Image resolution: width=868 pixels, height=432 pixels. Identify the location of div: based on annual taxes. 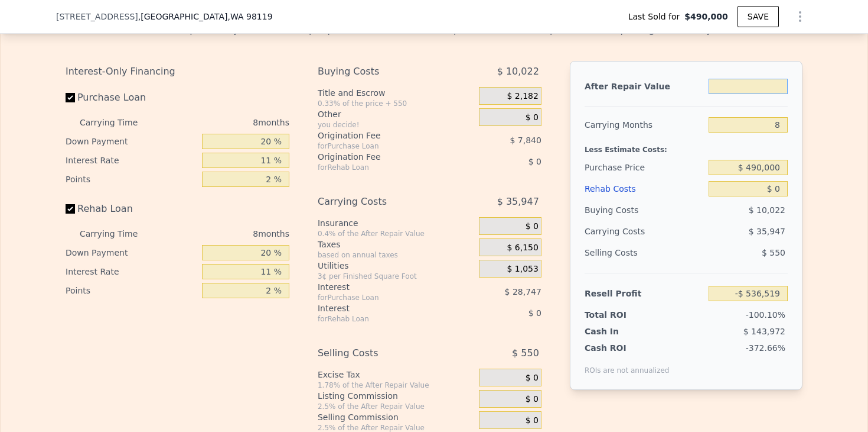
(396, 255).